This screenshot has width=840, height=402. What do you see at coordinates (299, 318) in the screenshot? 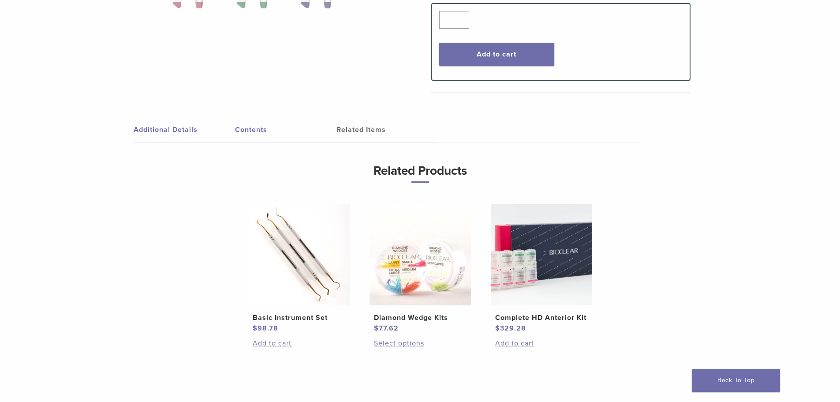
I see `h2: Basic Instrument Set` at bounding box center [299, 318].